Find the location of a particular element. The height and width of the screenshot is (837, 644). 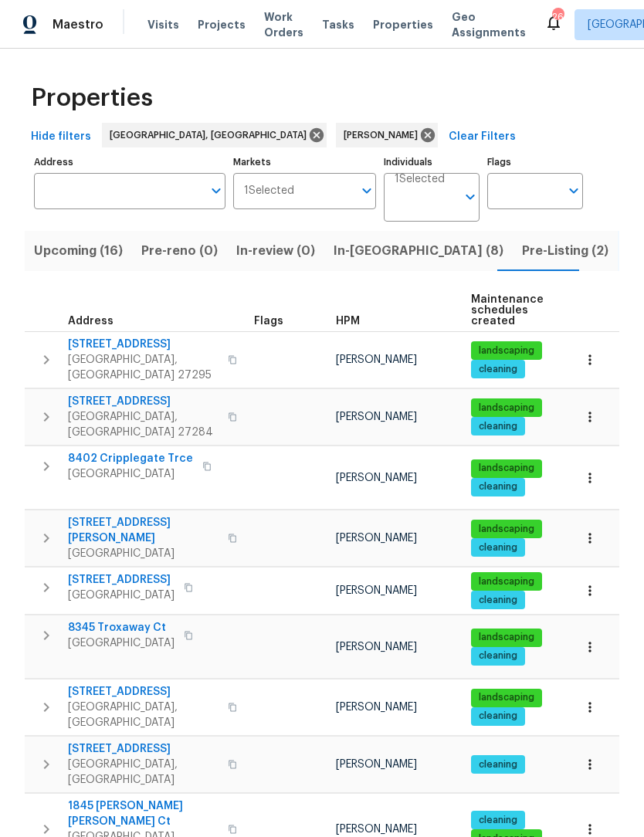

label: Individuals is located at coordinates (432, 163).